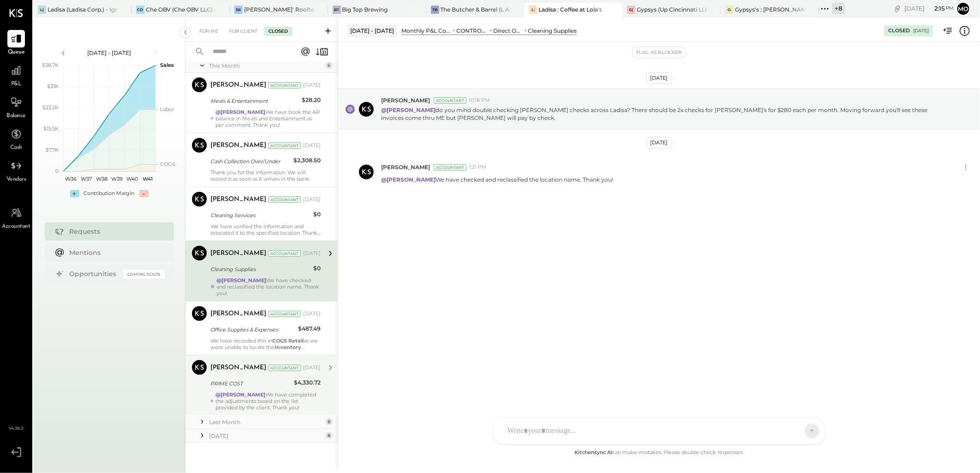 The image size is (980, 473). Describe the element at coordinates (140, 10) in the screenshot. I see `div: CO` at that location.